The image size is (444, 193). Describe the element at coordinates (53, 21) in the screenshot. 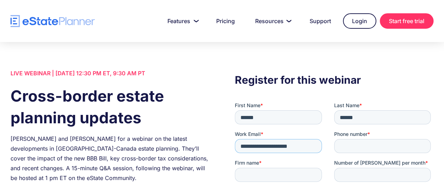

I see `a: home` at that location.